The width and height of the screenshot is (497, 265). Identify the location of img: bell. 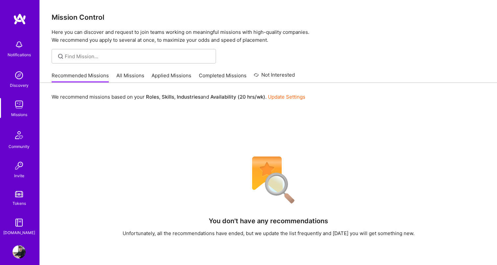
(19, 45).